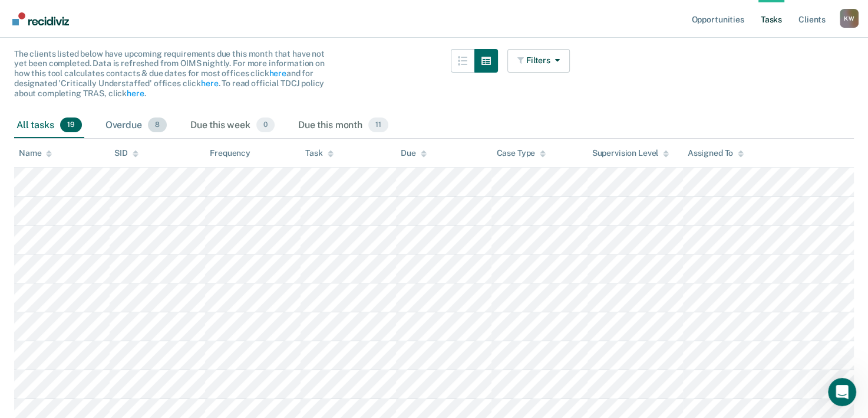  I want to click on div: Task, so click(319, 152).